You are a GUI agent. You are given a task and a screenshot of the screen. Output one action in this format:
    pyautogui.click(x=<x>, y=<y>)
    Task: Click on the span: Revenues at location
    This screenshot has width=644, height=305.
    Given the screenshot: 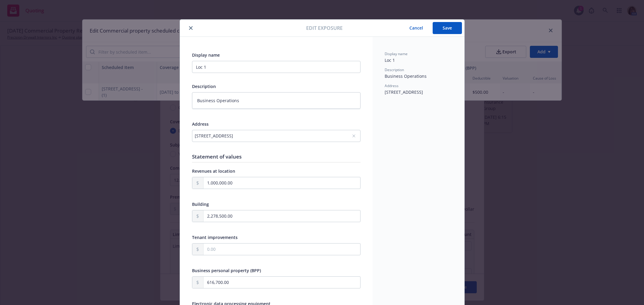 What is the action you would take?
    pyautogui.click(x=213, y=171)
    